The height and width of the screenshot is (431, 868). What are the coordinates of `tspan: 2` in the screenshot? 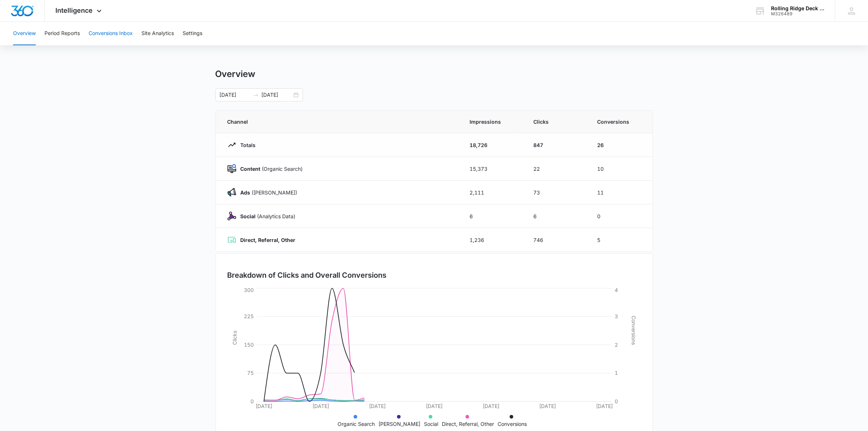 It's located at (617, 344).